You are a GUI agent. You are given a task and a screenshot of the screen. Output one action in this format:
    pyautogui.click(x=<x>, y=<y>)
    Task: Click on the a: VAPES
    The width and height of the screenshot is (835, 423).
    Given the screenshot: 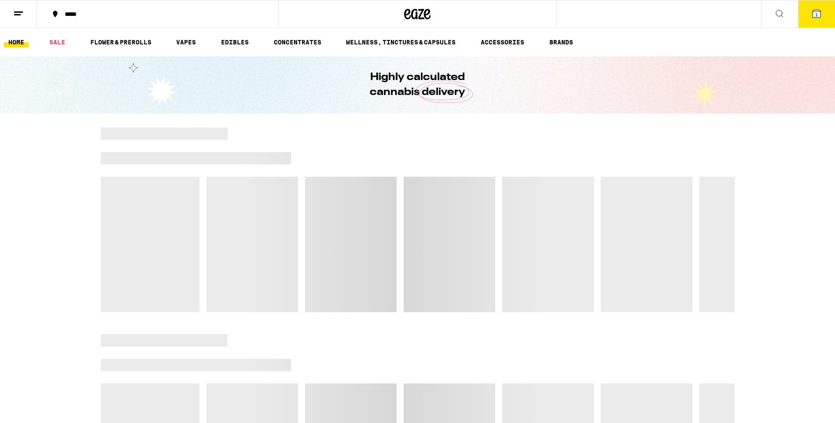 What is the action you would take?
    pyautogui.click(x=186, y=42)
    